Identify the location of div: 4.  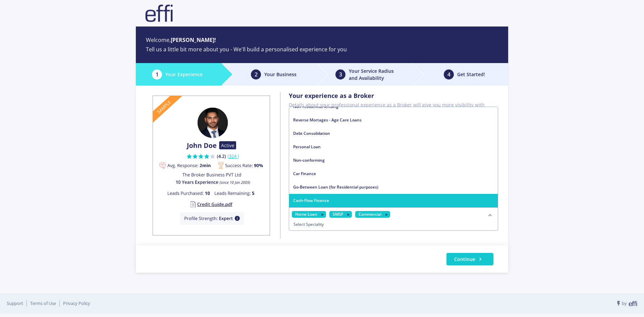
(449, 75).